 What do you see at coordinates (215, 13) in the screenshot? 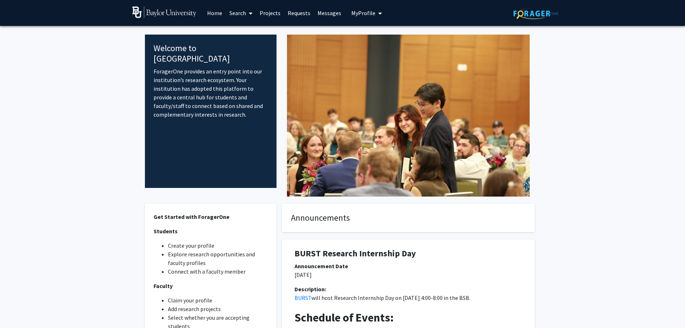
I see `a: Home` at bounding box center [215, 13].